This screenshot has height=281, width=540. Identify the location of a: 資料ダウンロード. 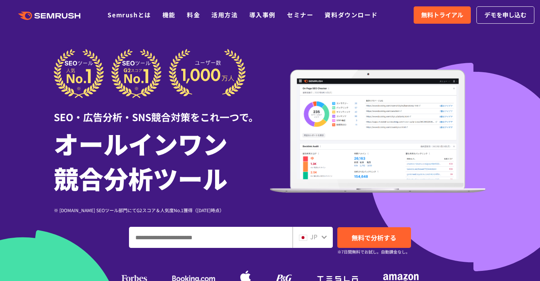
(351, 15).